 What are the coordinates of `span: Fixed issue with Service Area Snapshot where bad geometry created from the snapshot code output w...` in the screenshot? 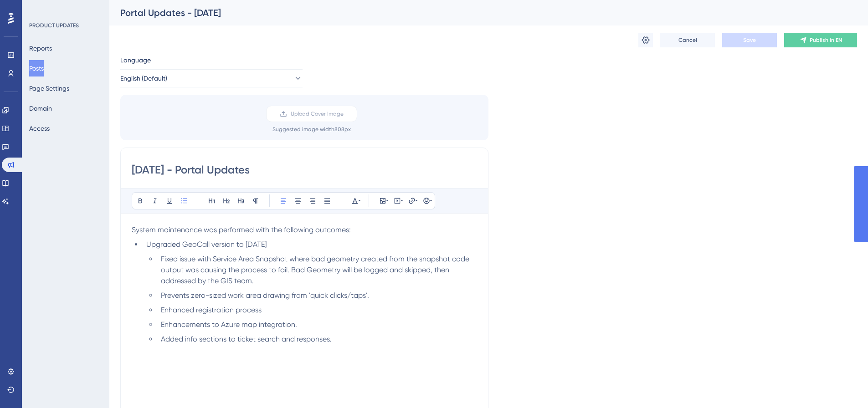 It's located at (316, 269).